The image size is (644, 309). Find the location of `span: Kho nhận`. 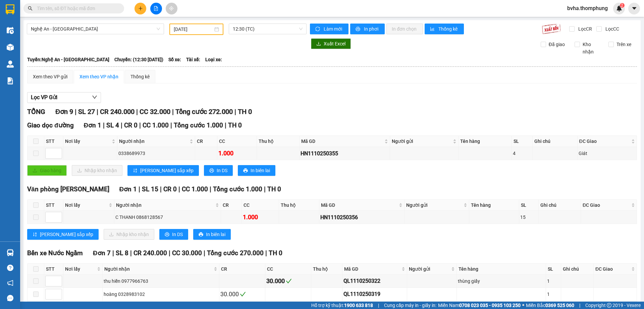

span: Kho nhận is located at coordinates (592, 48).